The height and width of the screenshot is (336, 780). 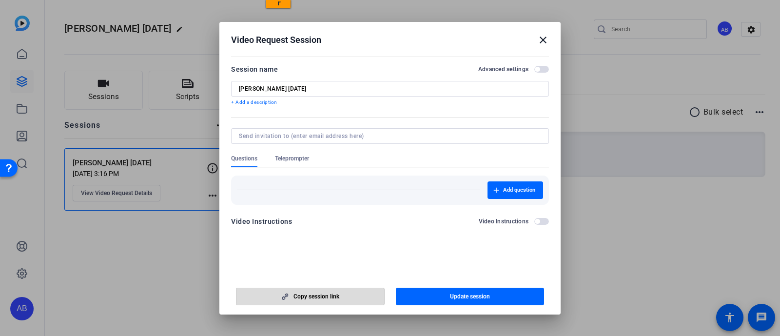 I want to click on span: Teleprompter, so click(x=292, y=158).